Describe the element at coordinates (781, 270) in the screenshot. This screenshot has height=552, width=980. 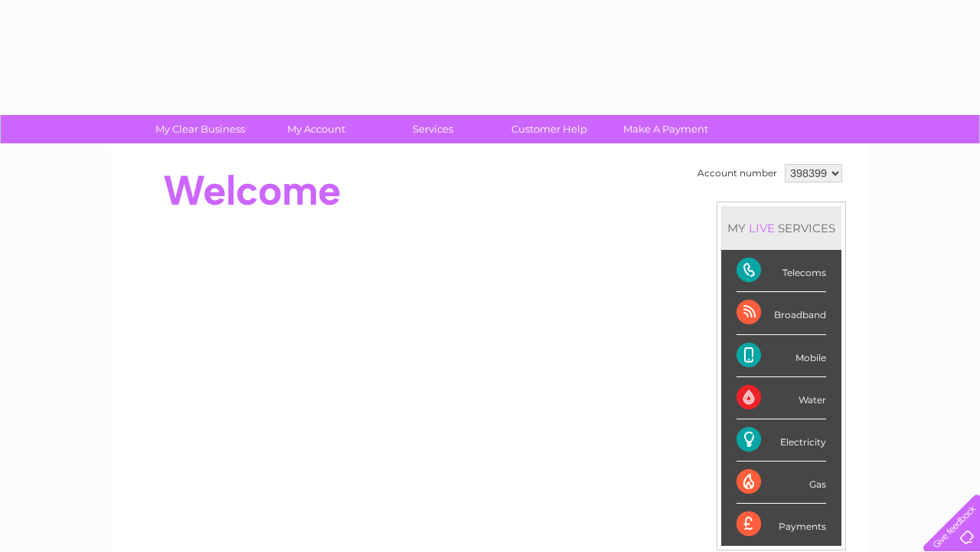
I see `div: Telecoms` at that location.